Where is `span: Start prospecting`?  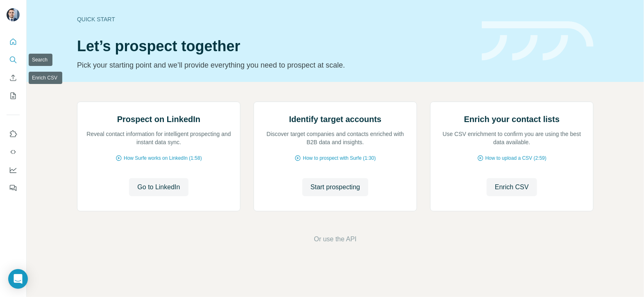 span: Start prospecting is located at coordinates (335, 187).